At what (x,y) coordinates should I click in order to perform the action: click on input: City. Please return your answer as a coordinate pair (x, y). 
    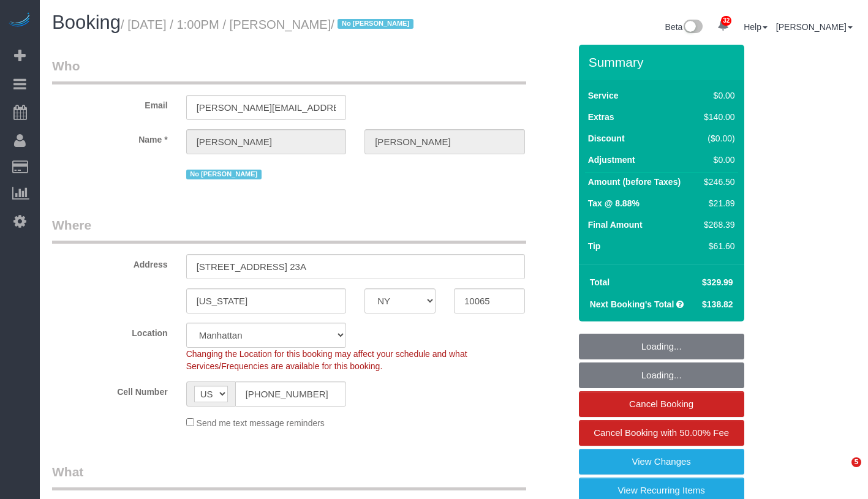
    Looking at the image, I should click on (267, 301).